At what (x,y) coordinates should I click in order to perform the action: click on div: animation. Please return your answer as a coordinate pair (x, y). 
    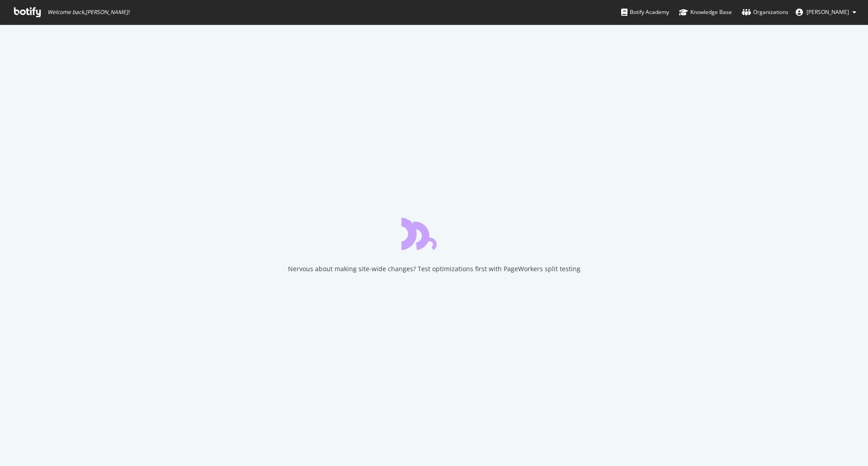
    Looking at the image, I should click on (434, 234).